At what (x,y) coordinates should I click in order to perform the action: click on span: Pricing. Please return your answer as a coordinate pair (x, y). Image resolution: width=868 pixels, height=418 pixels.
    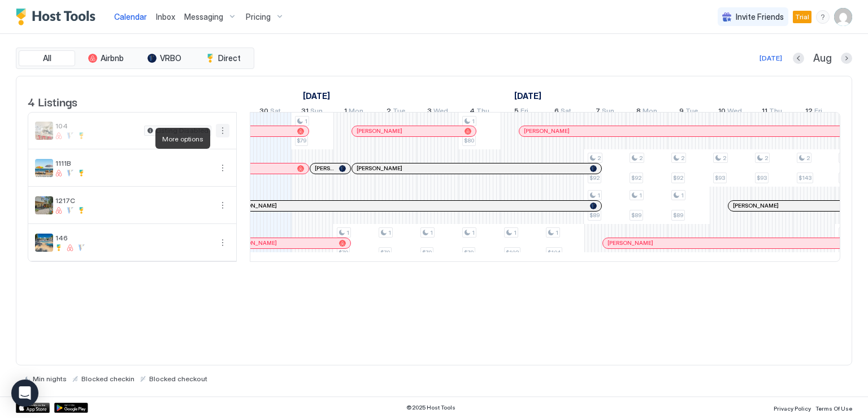
    Looking at the image, I should click on (258, 17).